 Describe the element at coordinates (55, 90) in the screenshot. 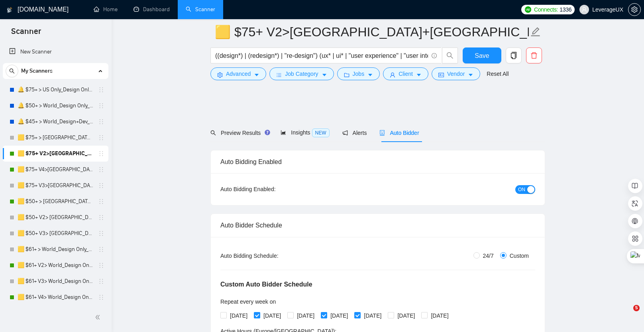

I see `a: 🔔 $75+ > US Only_Design Only_General` at that location.